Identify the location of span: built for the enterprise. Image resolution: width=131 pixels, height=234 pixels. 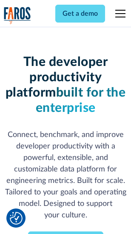
(81, 100).